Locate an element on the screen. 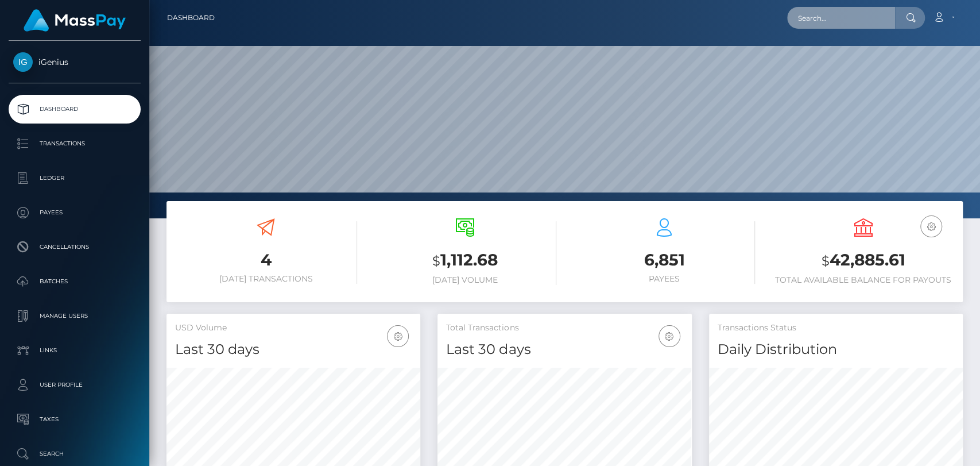 Image resolution: width=980 pixels, height=466 pixels. a: Payees is located at coordinates (75, 213).